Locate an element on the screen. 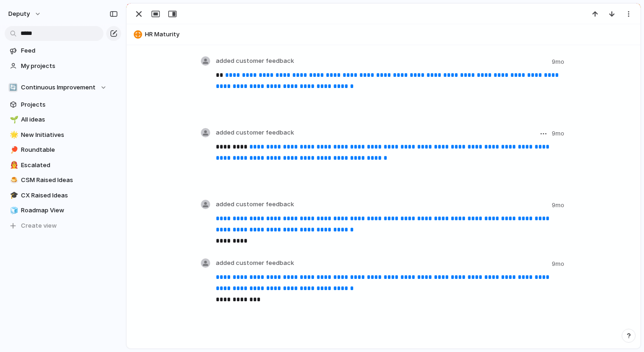 The height and width of the screenshot is (352, 644). span: deputy is located at coordinates (19, 14).